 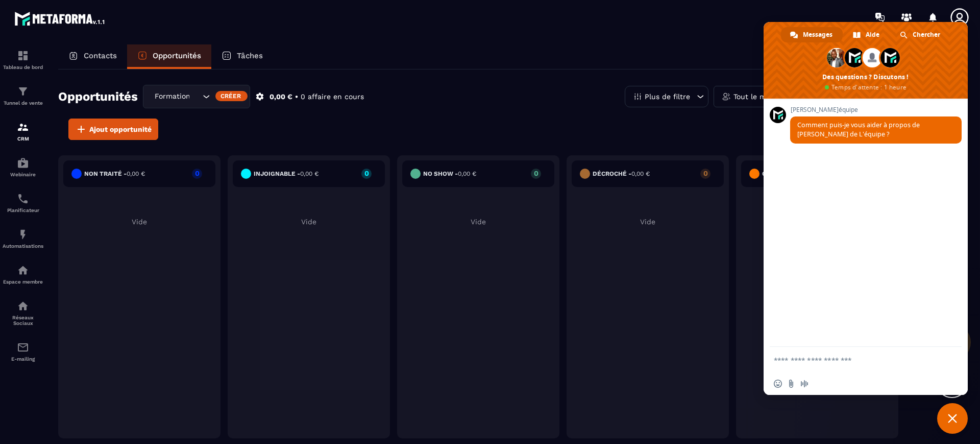 I want to click on span: Ajout opportunité, so click(x=120, y=129).